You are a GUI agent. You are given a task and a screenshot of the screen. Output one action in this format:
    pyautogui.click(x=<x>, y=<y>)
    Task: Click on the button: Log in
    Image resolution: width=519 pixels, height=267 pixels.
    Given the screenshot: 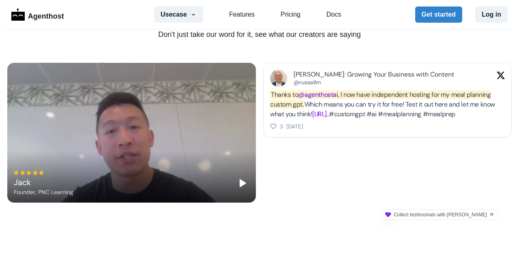 What is the action you would take?
    pyautogui.click(x=491, y=15)
    